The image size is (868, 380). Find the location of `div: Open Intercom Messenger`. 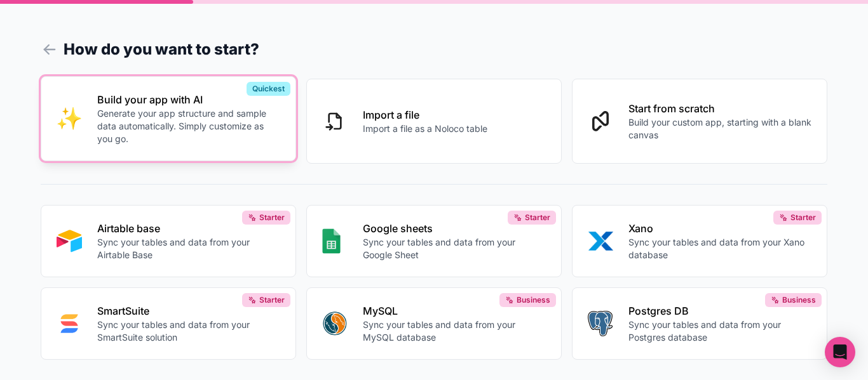

div: Open Intercom Messenger is located at coordinates (840, 352).